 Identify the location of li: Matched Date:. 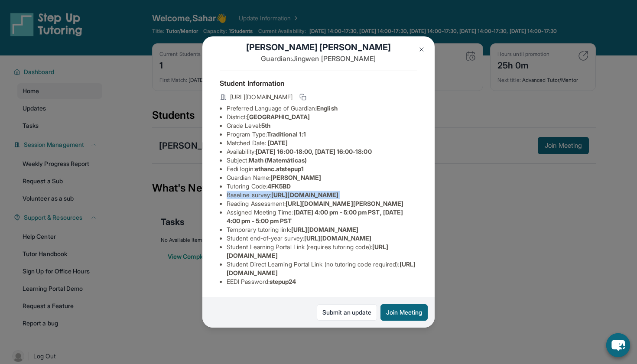
(322, 143).